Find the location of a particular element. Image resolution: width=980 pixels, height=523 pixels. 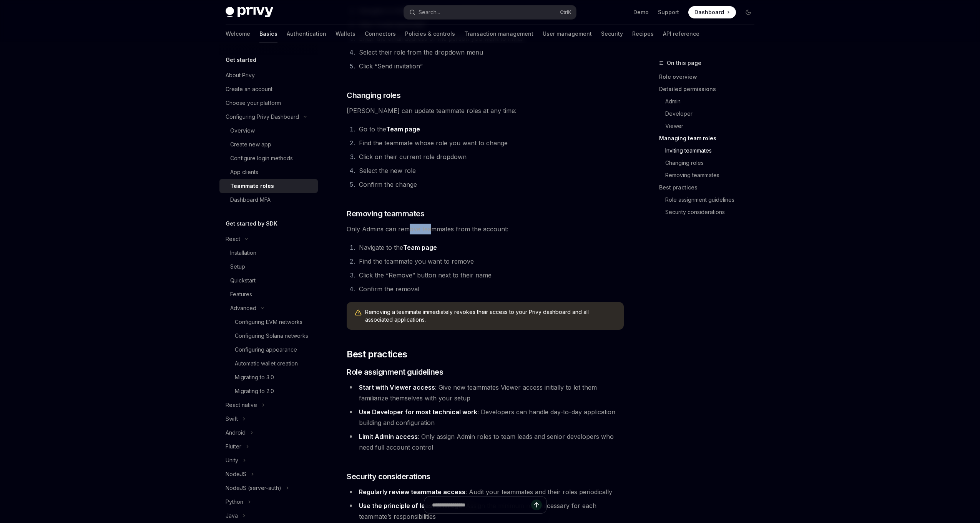

button: Toggle NodeJS section is located at coordinates (269, 474).